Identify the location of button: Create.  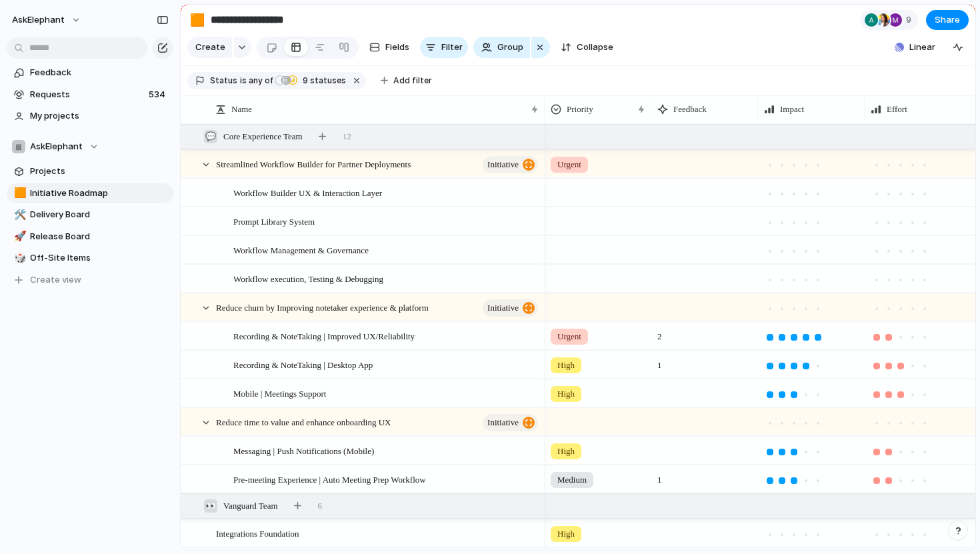
(210, 48).